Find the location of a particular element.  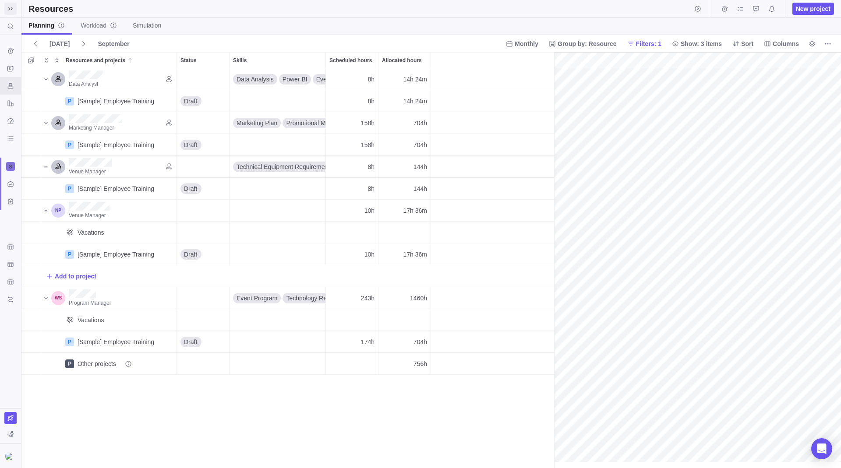

span: Expand is located at coordinates (46, 60).